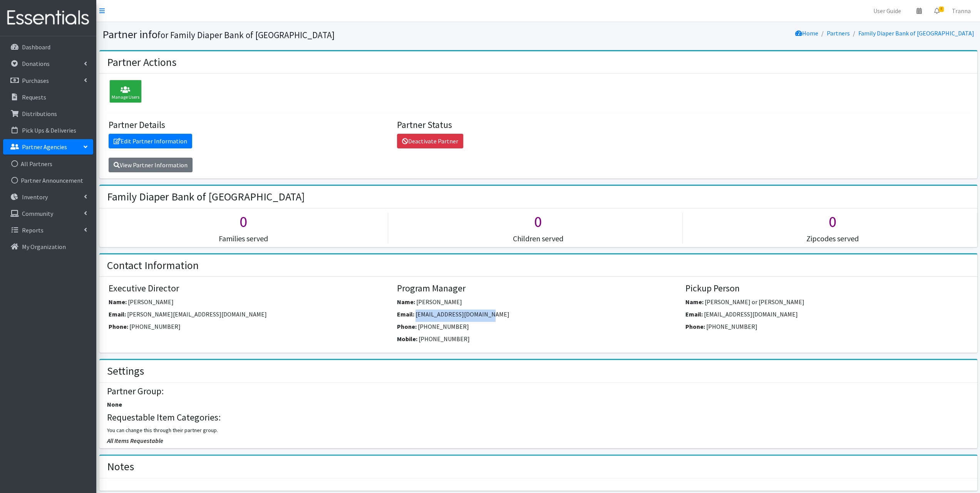  I want to click on a: Dashboard, so click(48, 47).